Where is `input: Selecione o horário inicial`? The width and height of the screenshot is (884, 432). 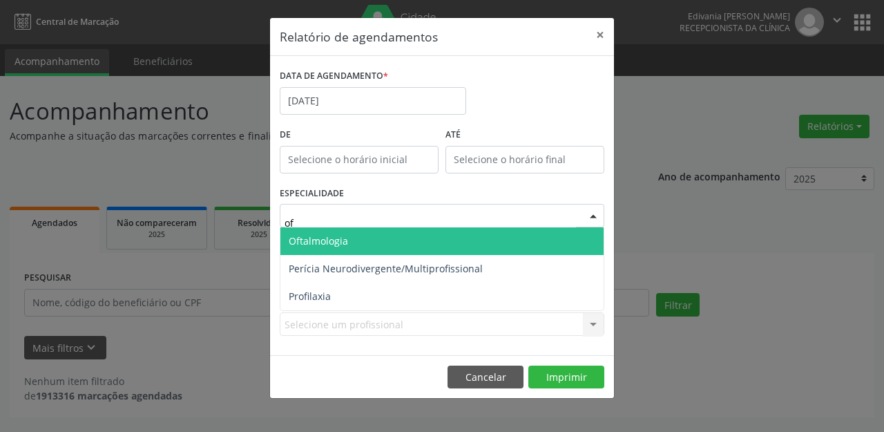
input: Selecione o horário inicial is located at coordinates (359, 159).